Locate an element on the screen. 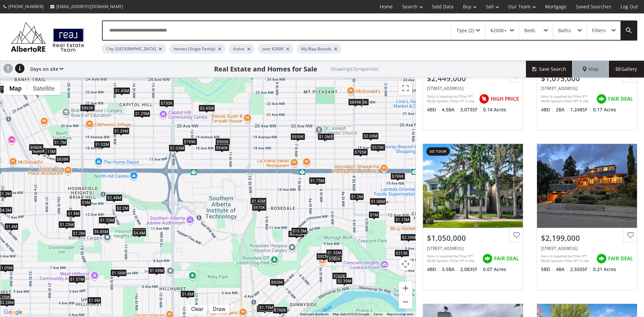  div: Gallery is located at coordinates (626, 69).